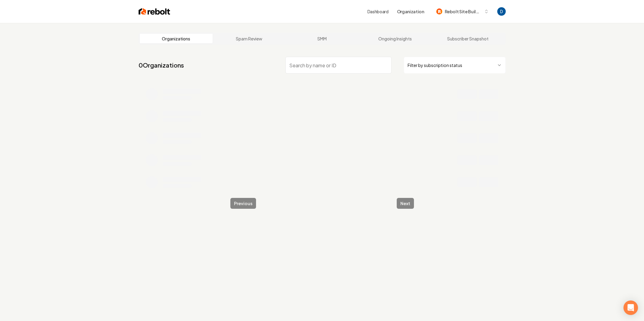  What do you see at coordinates (631, 308) in the screenshot?
I see `div: Open Intercom Messenger` at bounding box center [631, 308].